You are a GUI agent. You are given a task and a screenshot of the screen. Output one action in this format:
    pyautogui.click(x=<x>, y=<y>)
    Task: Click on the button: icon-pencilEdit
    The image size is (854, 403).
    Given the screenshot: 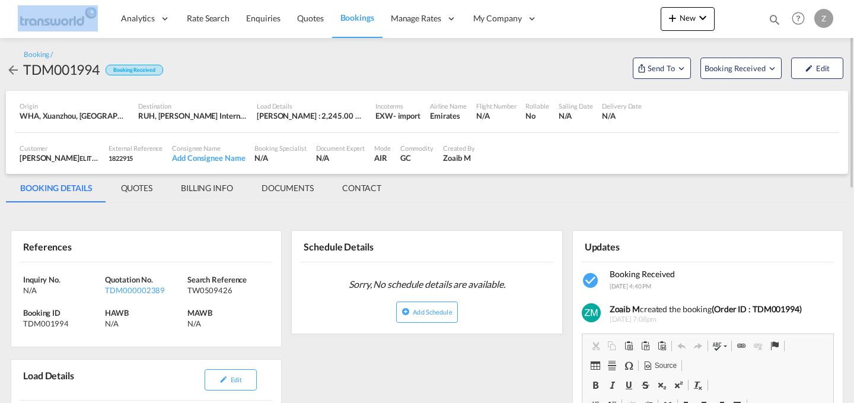 What is the action you would take?
    pyautogui.click(x=231, y=379)
    